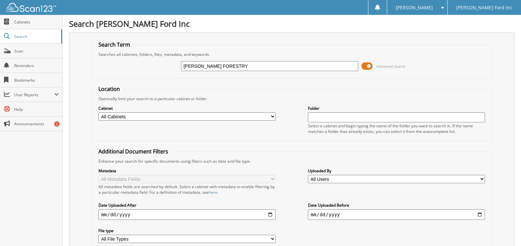 The height and width of the screenshot is (246, 521). I want to click on input: end, so click(396, 214).